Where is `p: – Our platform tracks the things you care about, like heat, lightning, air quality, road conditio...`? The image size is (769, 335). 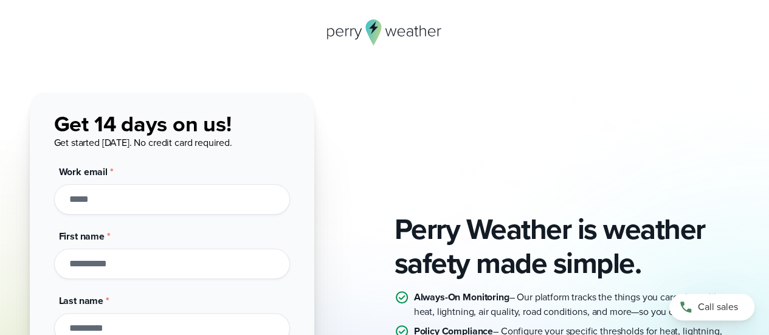 p: – Our platform tracks the things you care about, like heat, lightning, air quality, road conditio... is located at coordinates (577, 305).